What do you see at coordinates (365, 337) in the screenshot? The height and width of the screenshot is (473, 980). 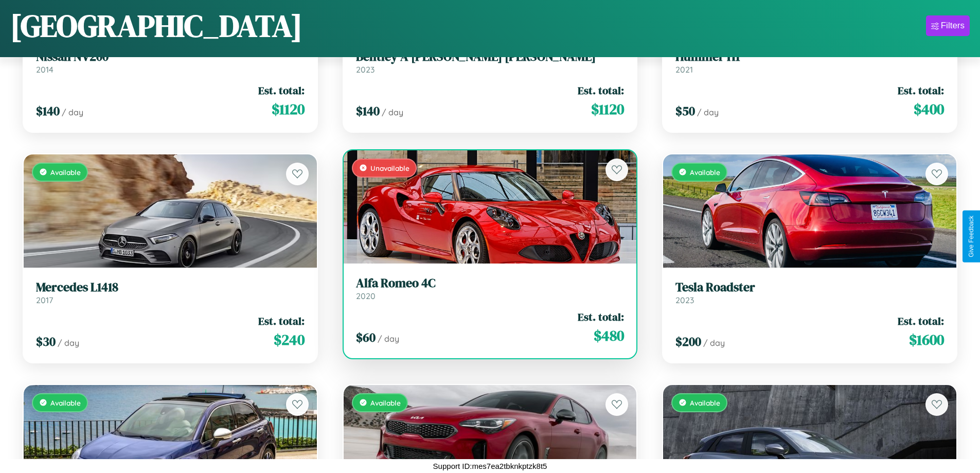 I see `span: $ 60` at bounding box center [365, 337].